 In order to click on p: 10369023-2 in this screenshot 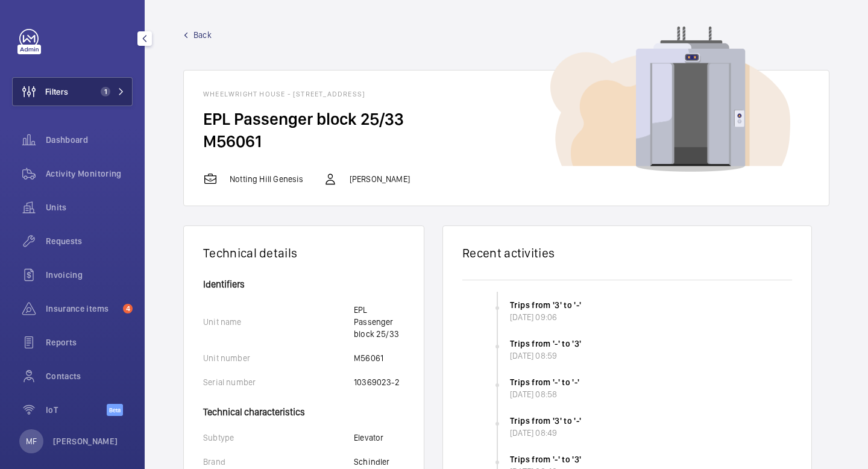, I will do `click(377, 383)`.